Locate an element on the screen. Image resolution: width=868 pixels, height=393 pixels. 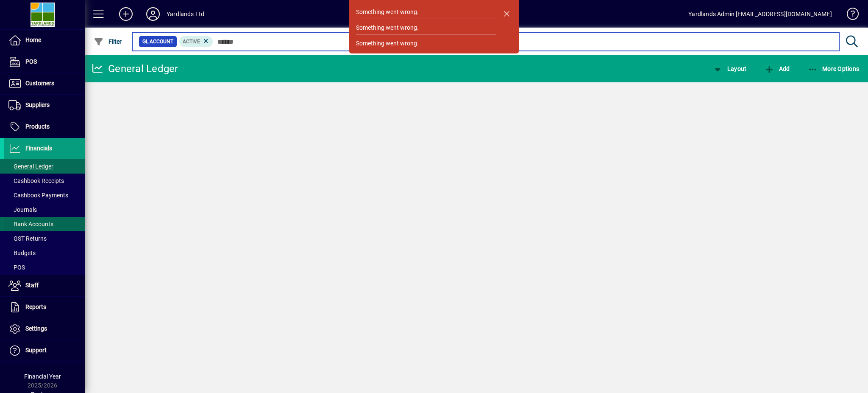
span: Budgets is located at coordinates (22, 253).